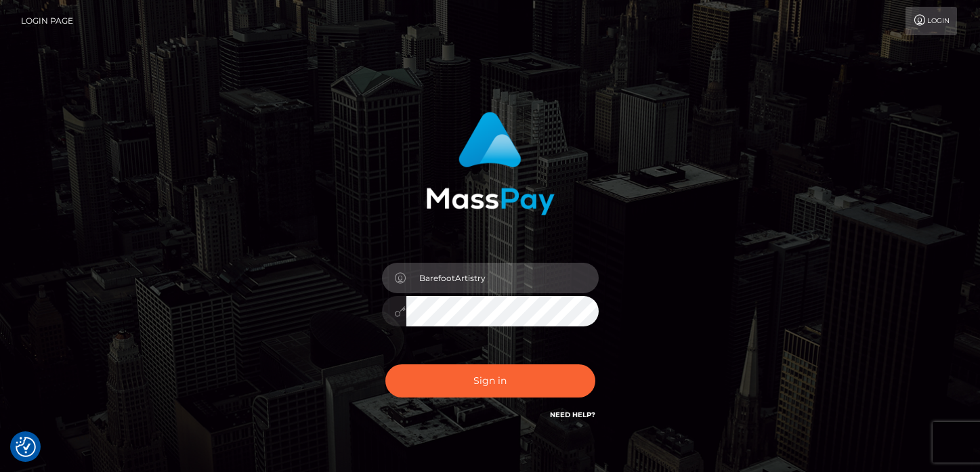  Describe the element at coordinates (502, 278) in the screenshot. I see `input: Username...` at that location.